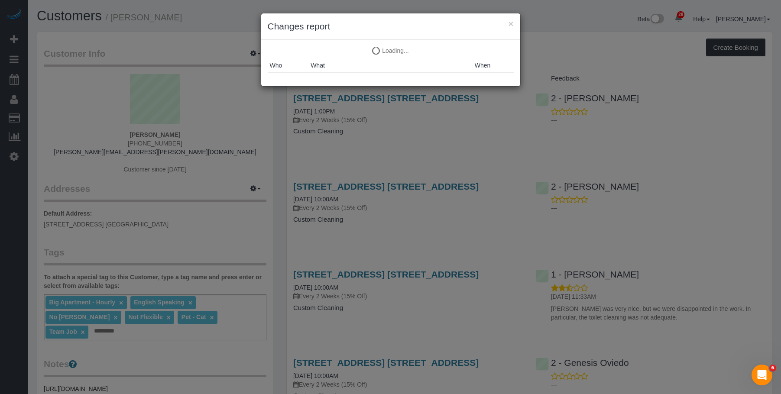 This screenshot has height=394, width=781. I want to click on h3: Changes report, so click(391, 26).